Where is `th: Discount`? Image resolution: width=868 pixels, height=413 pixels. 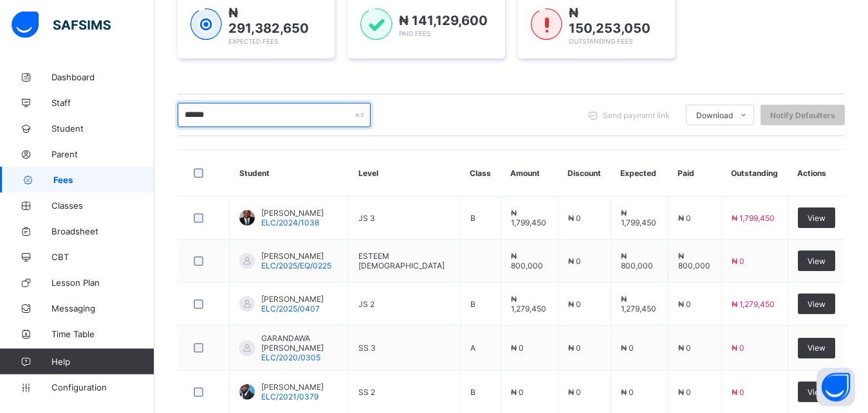
th: Discount is located at coordinates (584, 173).